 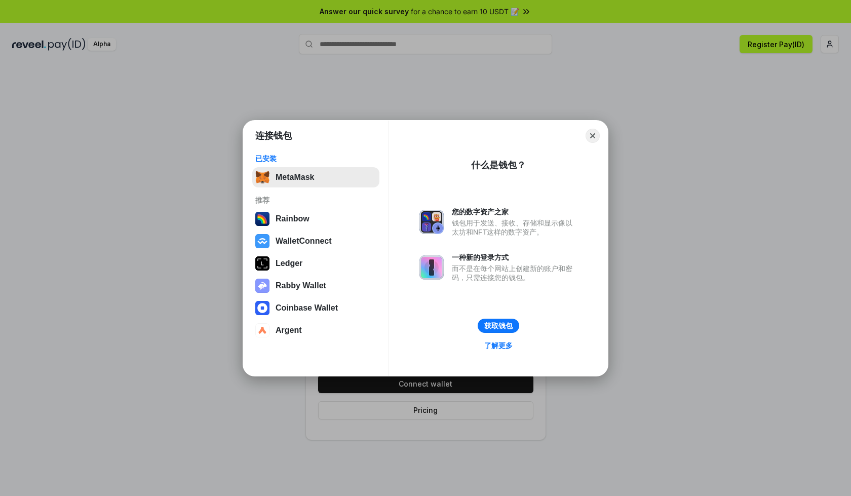 What do you see at coordinates (307, 308) in the screenshot?
I see `div: Coinbase Wallet` at bounding box center [307, 308].